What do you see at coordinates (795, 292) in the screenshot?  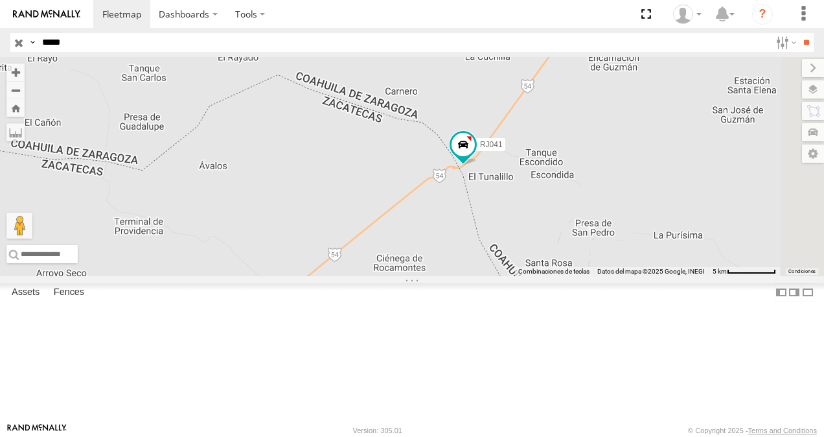 I see `label: Dock Summary Table to the Right` at bounding box center [795, 292].